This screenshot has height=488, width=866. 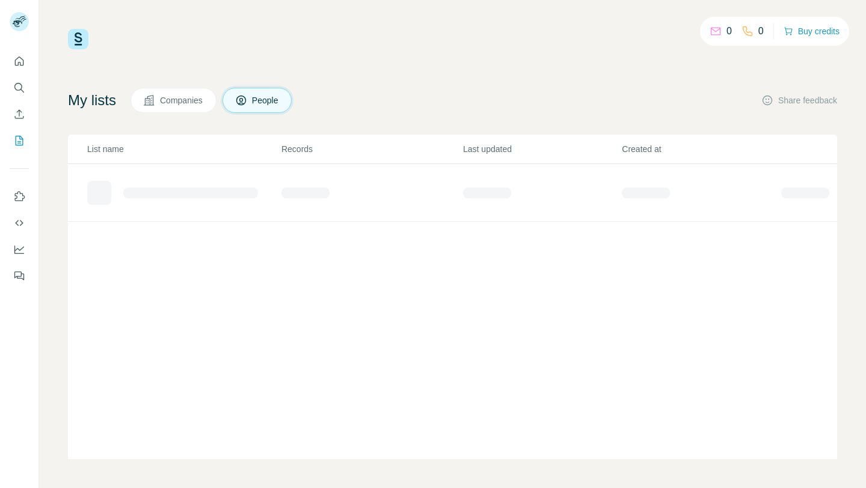 I want to click on button: Buy credits, so click(x=811, y=31).